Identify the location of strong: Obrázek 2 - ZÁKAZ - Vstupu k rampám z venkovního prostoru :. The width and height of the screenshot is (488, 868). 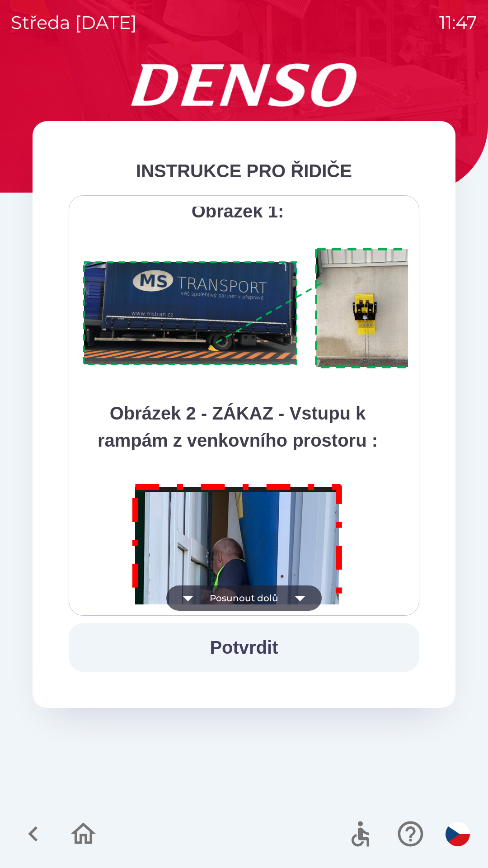
(238, 427).